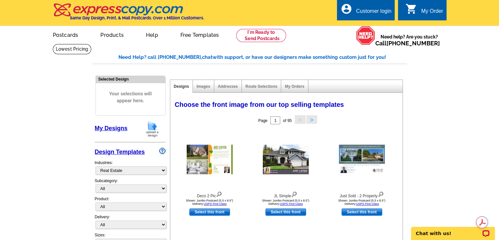  I want to click on a: My Orders, so click(294, 86).